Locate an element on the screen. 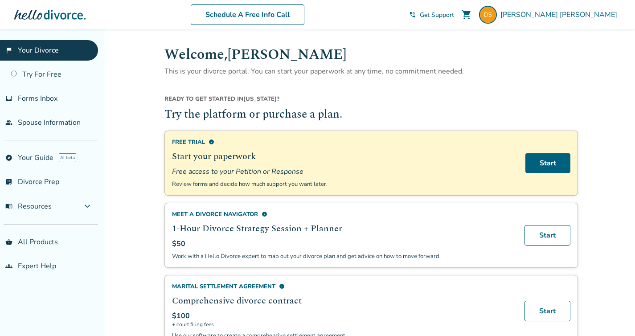 The height and width of the screenshot is (336, 635). div: Meet a divorce navigator is located at coordinates (343, 214).